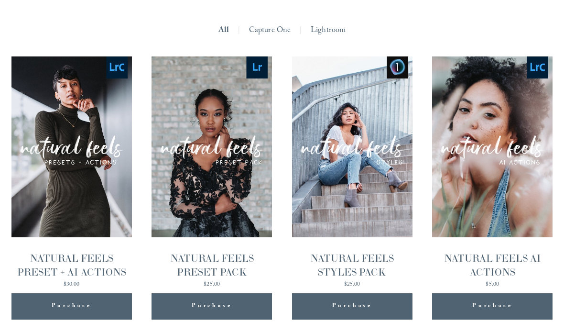 The image size is (564, 333). Describe the element at coordinates (72, 147) in the screenshot. I see `img: NATURAL FEELS PRESET + AI ACTIONS` at that location.